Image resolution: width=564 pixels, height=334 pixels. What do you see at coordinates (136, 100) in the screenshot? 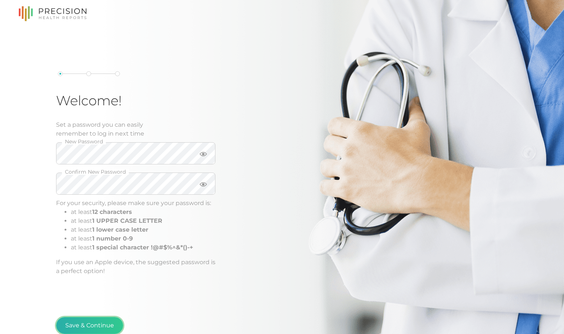
I see `h1: Welcome!` at bounding box center [136, 100].